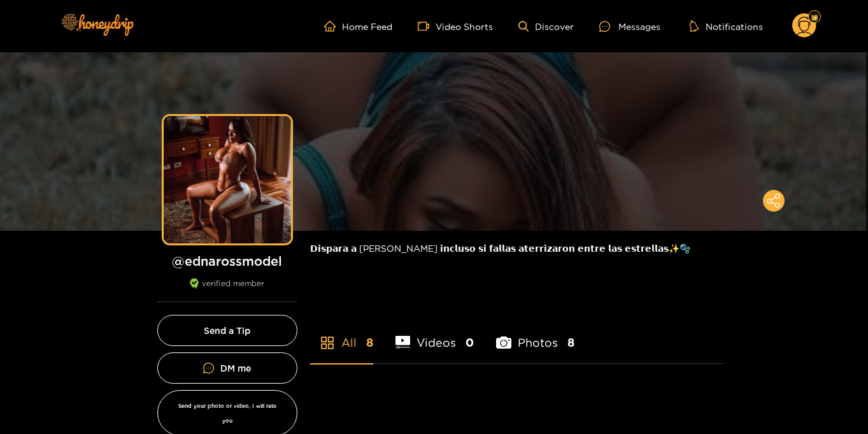 The width and height of the screenshot is (868, 434). Describe the element at coordinates (815, 17) in the screenshot. I see `img: Fan Level` at that location.